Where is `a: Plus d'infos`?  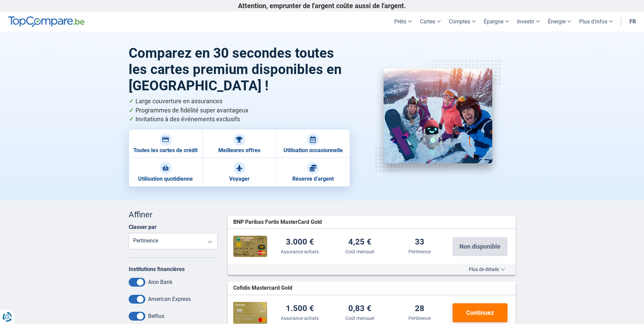
a: Plus d'infos is located at coordinates (596, 22).